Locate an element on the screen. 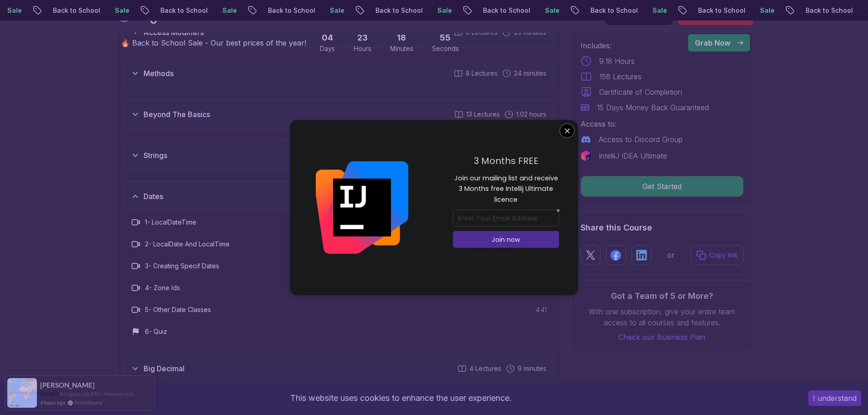 This screenshot has width=868, height=415. p: 15 Days Money Back Guaranteed is located at coordinates (652, 107).